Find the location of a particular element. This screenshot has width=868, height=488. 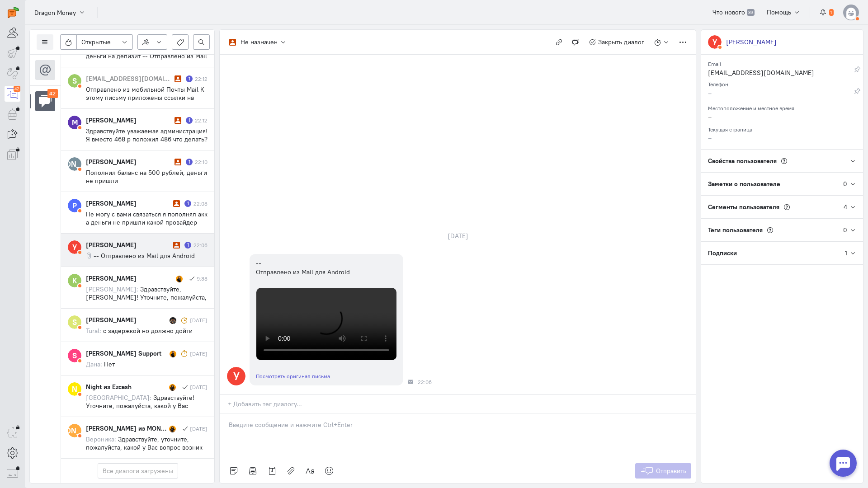

img: Дана is located at coordinates (172, 354).